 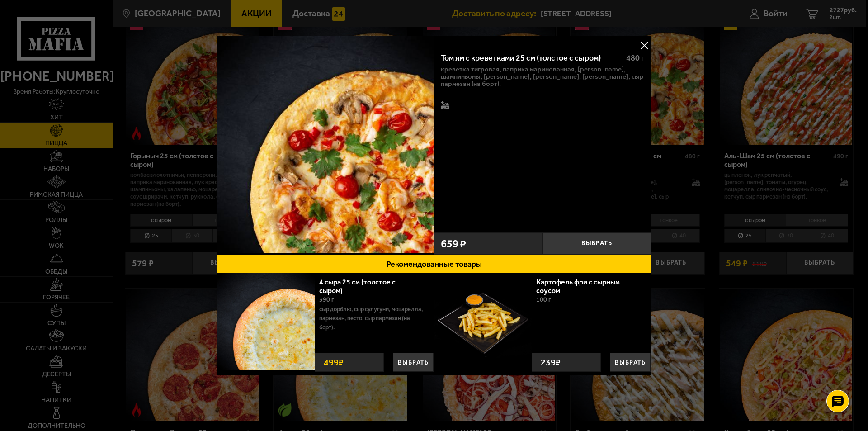 What do you see at coordinates (635, 58) in the screenshot?
I see `span: 480 г` at bounding box center [635, 58].